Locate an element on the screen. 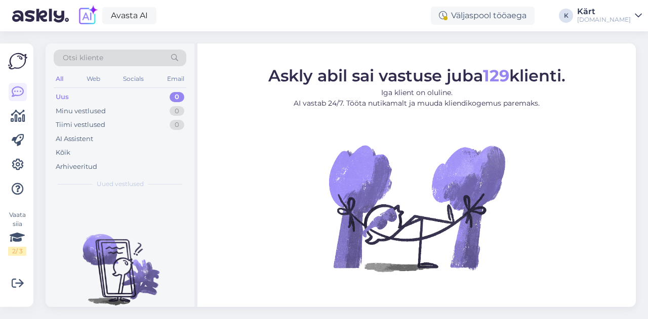  span: Askly abil sai vastuse juba klienti. is located at coordinates (416, 75).